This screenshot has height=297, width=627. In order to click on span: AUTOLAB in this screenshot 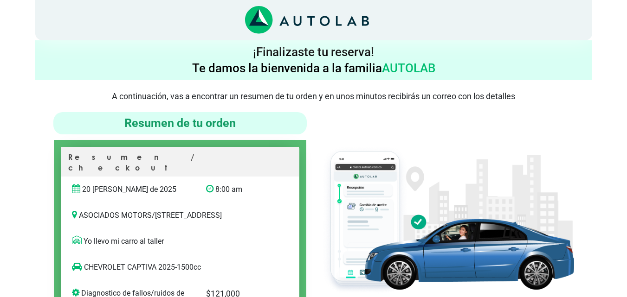, I will do `click(408, 68)`.